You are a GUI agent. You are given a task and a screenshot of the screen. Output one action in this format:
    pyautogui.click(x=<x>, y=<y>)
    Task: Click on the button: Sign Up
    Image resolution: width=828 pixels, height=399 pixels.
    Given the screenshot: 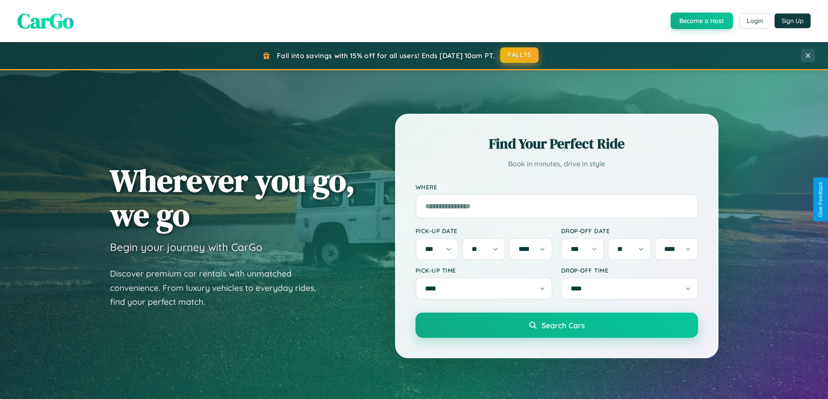 What is the action you would take?
    pyautogui.click(x=792, y=21)
    